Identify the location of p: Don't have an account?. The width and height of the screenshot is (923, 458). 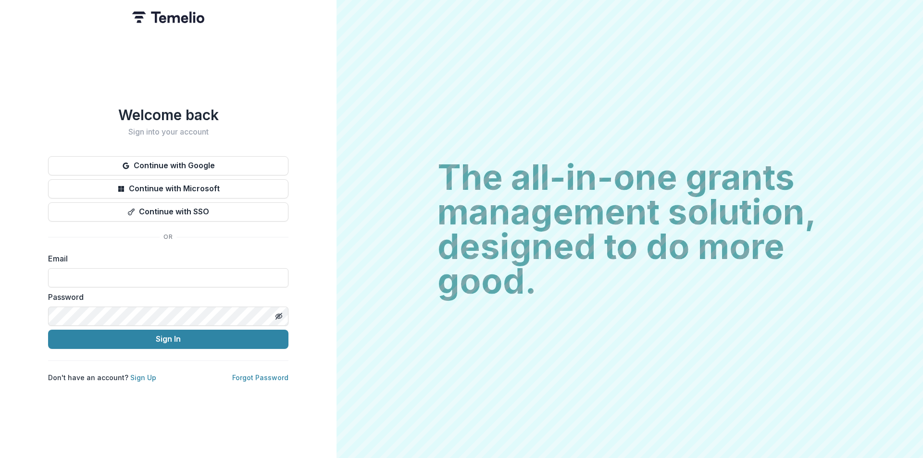
(102, 377).